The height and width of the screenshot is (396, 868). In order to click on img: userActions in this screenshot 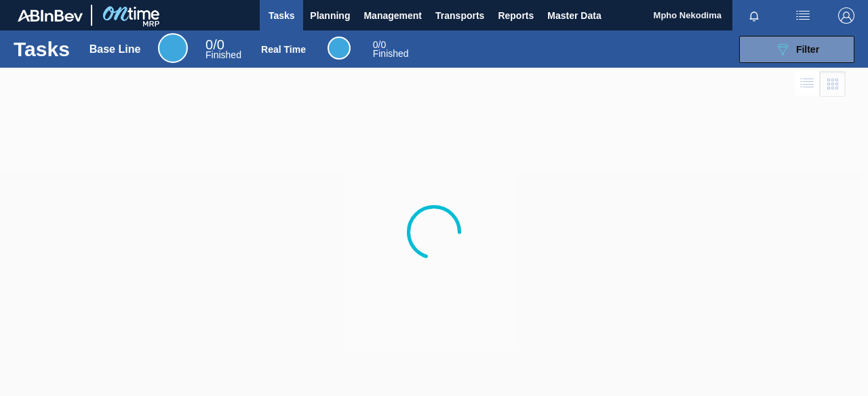, I will do `click(803, 16)`.